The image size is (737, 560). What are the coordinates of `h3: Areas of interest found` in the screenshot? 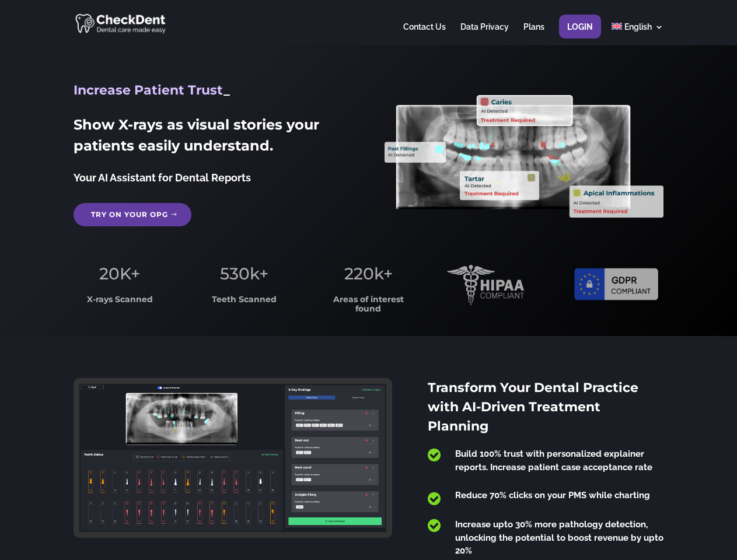 It's located at (369, 307).